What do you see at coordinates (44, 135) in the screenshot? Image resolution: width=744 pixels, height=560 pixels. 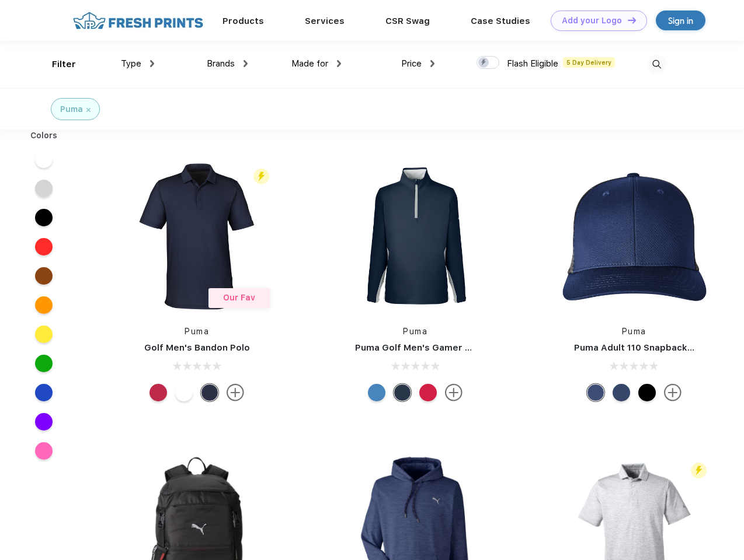 I see `div: Colors` at bounding box center [44, 135].